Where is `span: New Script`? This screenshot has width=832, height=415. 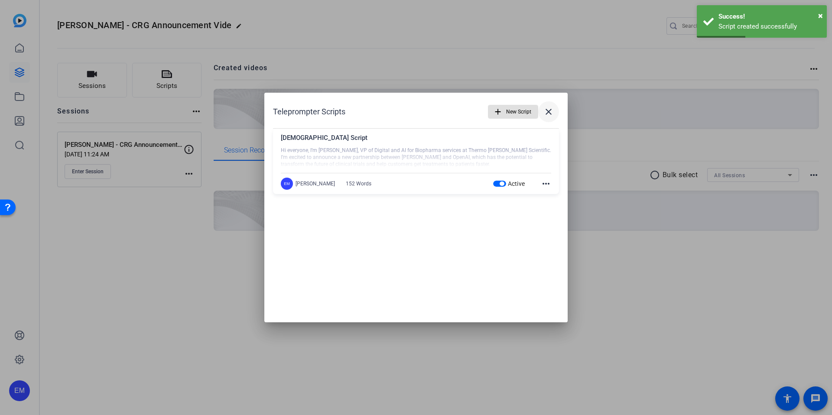 span: New Script is located at coordinates (519, 112).